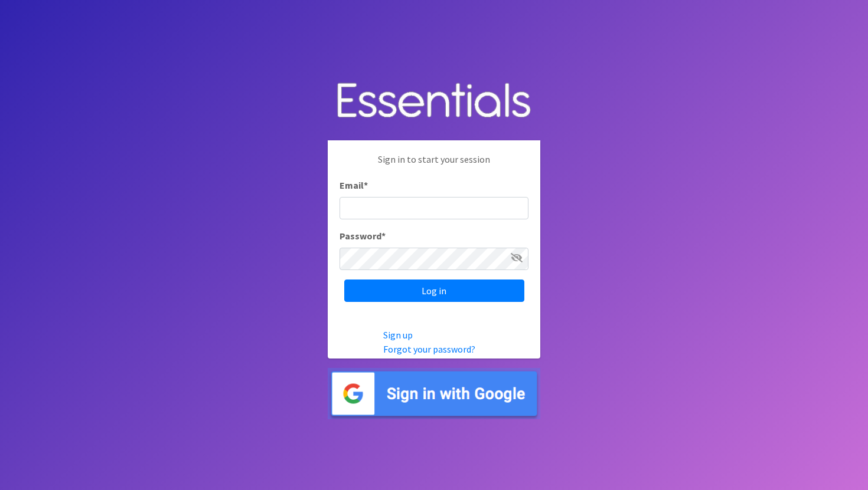 The height and width of the screenshot is (490, 868). I want to click on label: Email, so click(353, 185).